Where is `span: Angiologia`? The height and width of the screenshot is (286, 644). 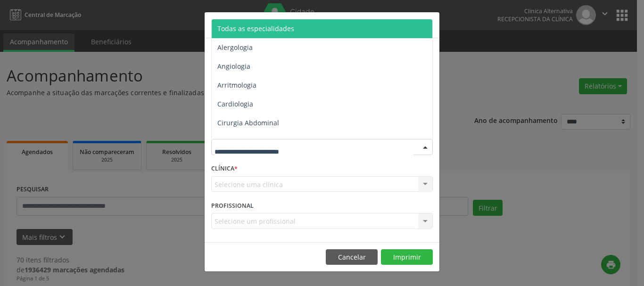
span: Angiologia is located at coordinates (234, 66).